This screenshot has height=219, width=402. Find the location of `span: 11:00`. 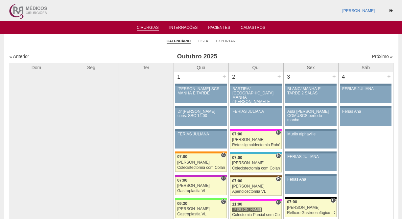

span: 11:00 is located at coordinates (237, 205).